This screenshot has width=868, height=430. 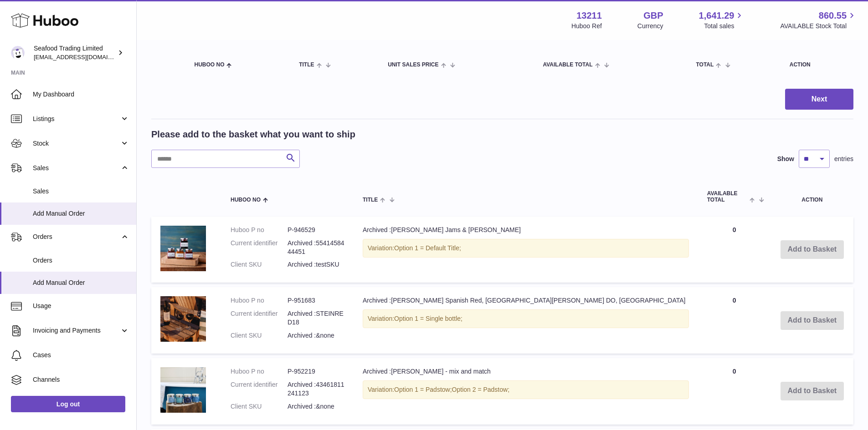 I want to click on div: Seafood Trading Limited, so click(x=74, y=53).